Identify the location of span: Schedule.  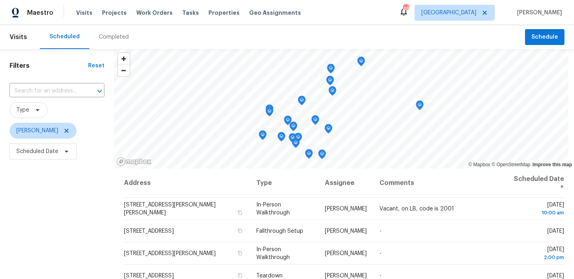
(545, 37).